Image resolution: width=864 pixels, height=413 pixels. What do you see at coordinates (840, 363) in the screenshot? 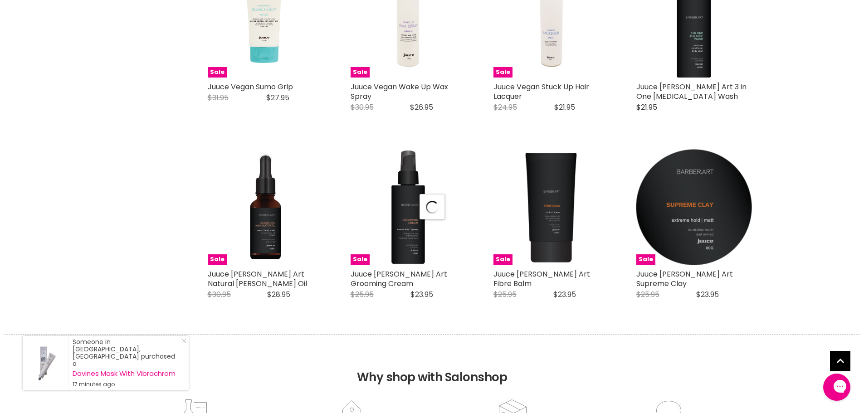
I see `span: Back to top` at bounding box center [840, 363].